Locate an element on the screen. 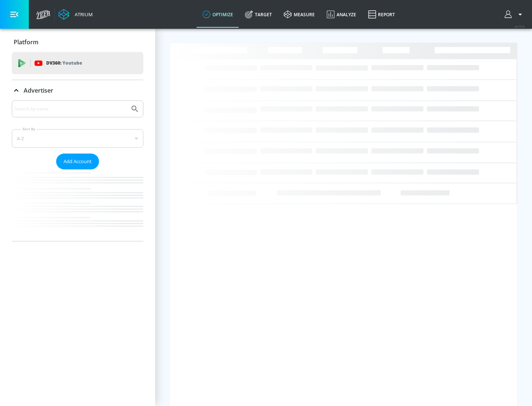  a: Report is located at coordinates (381, 14).